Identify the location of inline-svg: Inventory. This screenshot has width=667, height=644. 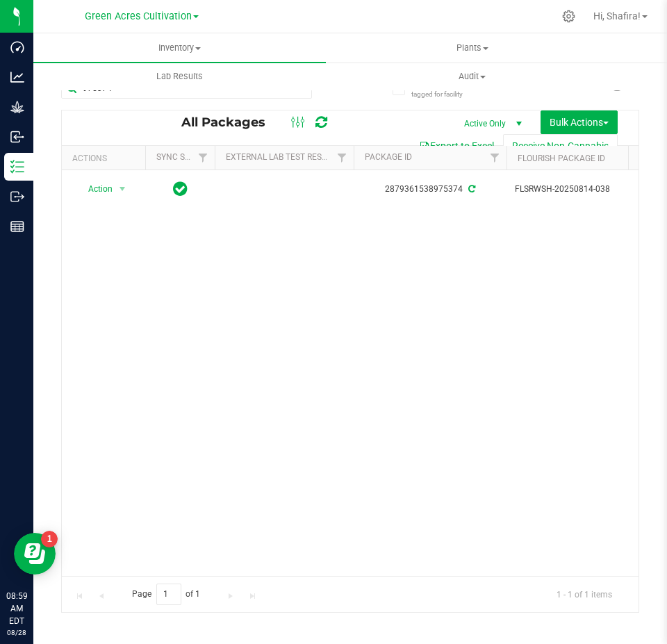
(18, 167).